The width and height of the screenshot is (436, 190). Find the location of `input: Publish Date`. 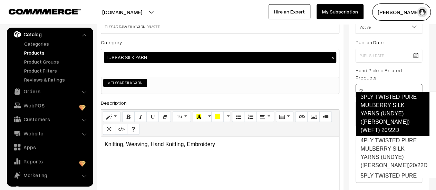

input: Publish Date is located at coordinates (388, 56).